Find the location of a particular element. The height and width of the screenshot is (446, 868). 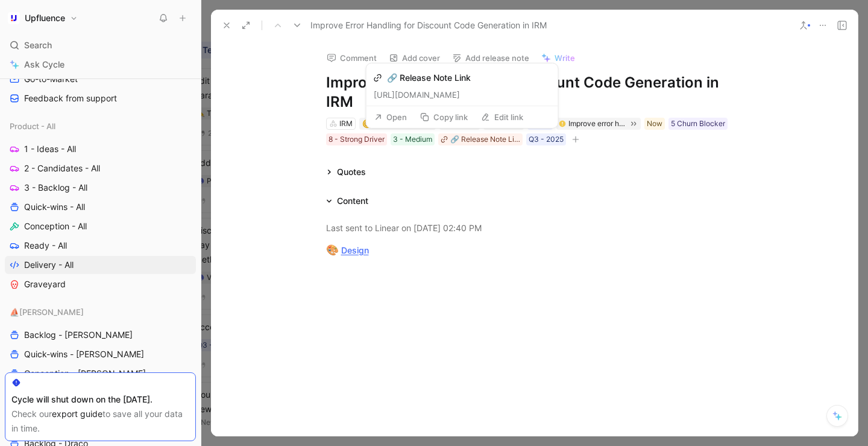

h1: Improve Error Handling for Discount Code Generation in IRM is located at coordinates (535, 92).